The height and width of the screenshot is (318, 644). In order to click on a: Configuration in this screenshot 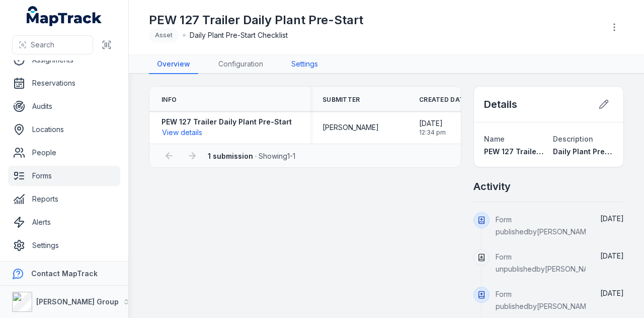, I will do `click(240, 65)`.